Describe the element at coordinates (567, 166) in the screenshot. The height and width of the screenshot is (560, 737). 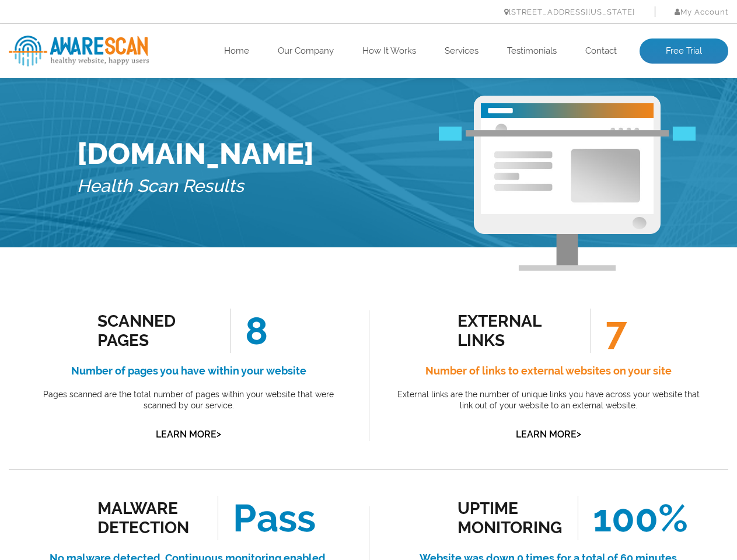
I see `img: Free Website Analysis` at that location.